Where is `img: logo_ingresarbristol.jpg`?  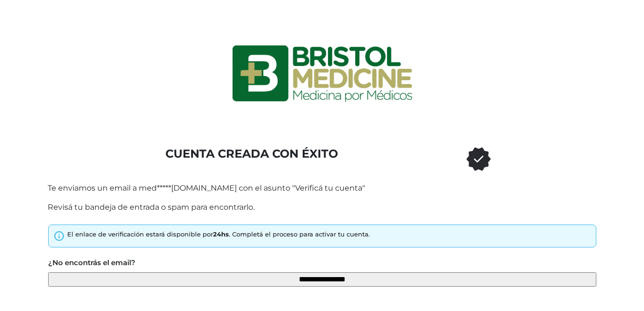
img: logo_ingresarbristol.jpg is located at coordinates (322, 73).